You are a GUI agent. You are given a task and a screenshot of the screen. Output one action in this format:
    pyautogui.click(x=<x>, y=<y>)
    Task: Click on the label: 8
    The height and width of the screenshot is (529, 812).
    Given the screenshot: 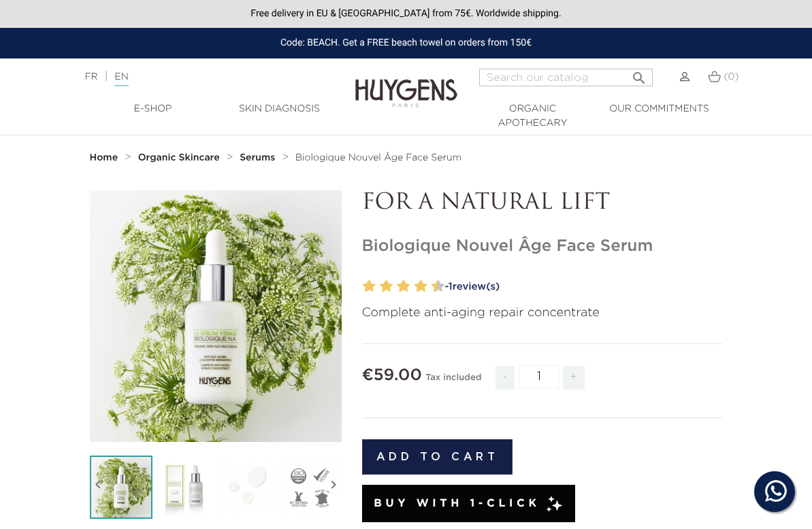 What is the action you would take?
    pyautogui.click(x=422, y=286)
    